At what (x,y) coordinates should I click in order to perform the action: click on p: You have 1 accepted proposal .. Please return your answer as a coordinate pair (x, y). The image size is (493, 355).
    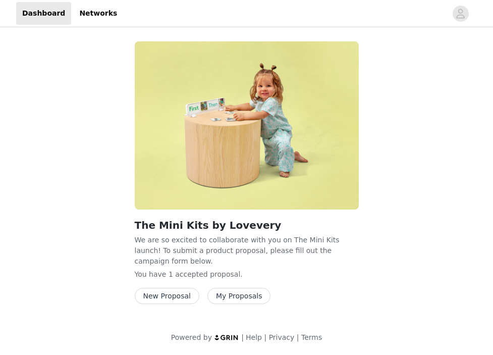
    Looking at the image, I should click on (247, 274).